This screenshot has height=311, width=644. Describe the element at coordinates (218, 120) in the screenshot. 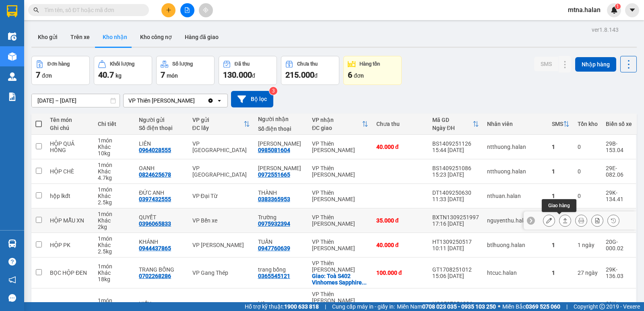

I see `div: VP gửi` at that location.